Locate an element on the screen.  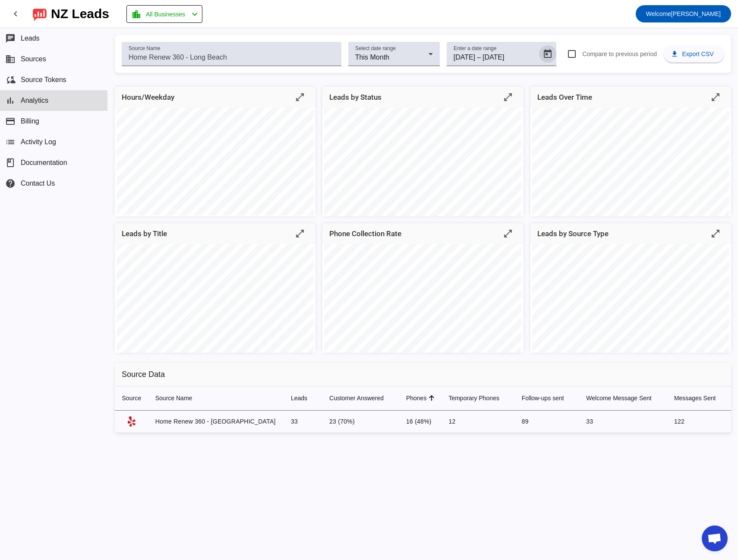
mat-card-title: Hours/Weekday is located at coordinates (148, 97).